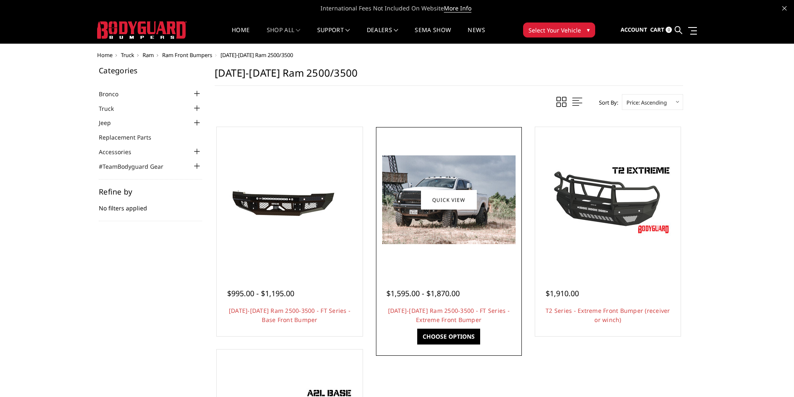  I want to click on button: Select Your Vehicle, so click(559, 30).